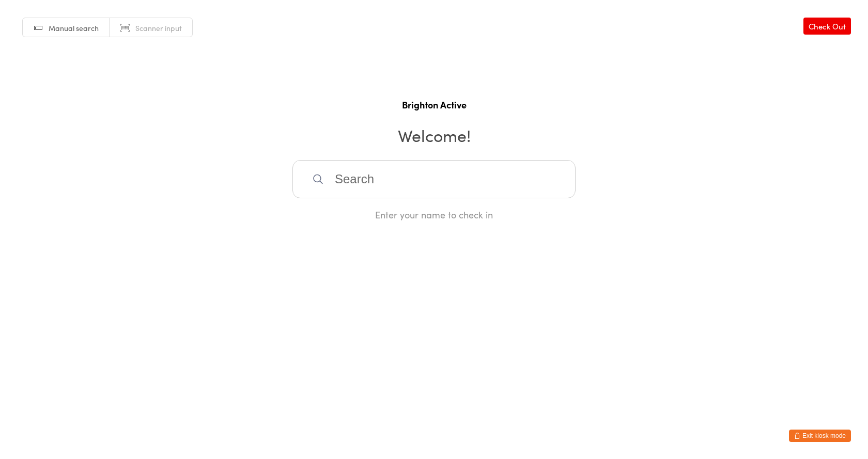  Describe the element at coordinates (434, 104) in the screenshot. I see `h1: Brighton Active` at that location.